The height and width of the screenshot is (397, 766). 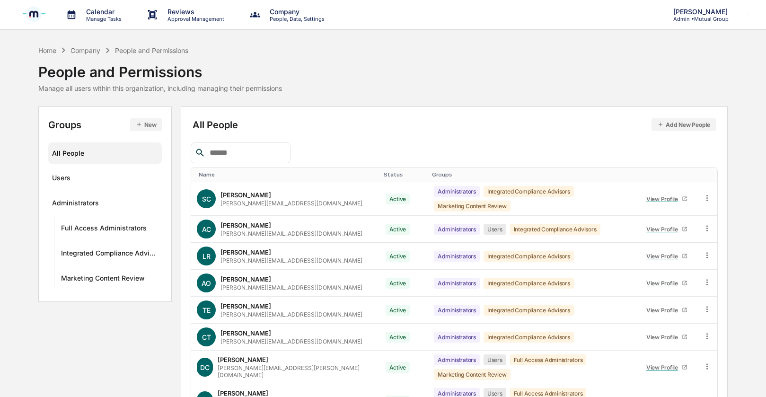 I want to click on button: New, so click(x=146, y=125).